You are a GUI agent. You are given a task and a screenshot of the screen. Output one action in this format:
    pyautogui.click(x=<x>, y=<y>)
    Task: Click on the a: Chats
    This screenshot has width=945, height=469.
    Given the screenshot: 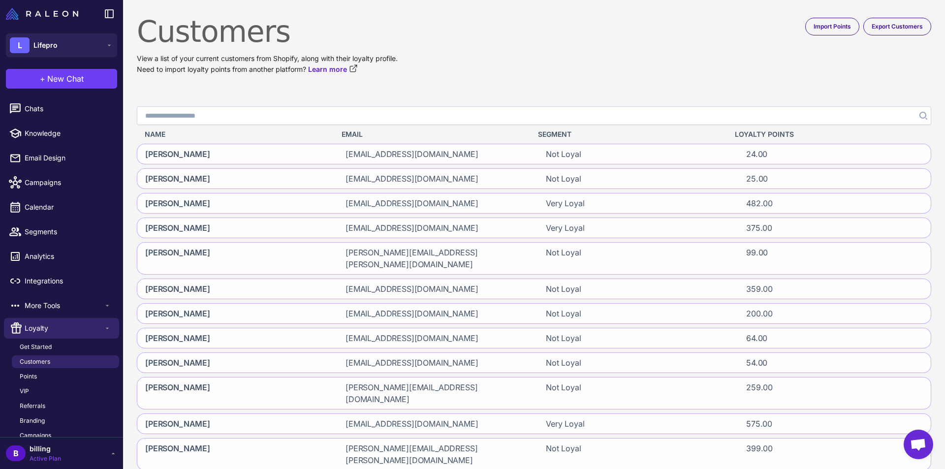 What is the action you would take?
    pyautogui.click(x=62, y=109)
    